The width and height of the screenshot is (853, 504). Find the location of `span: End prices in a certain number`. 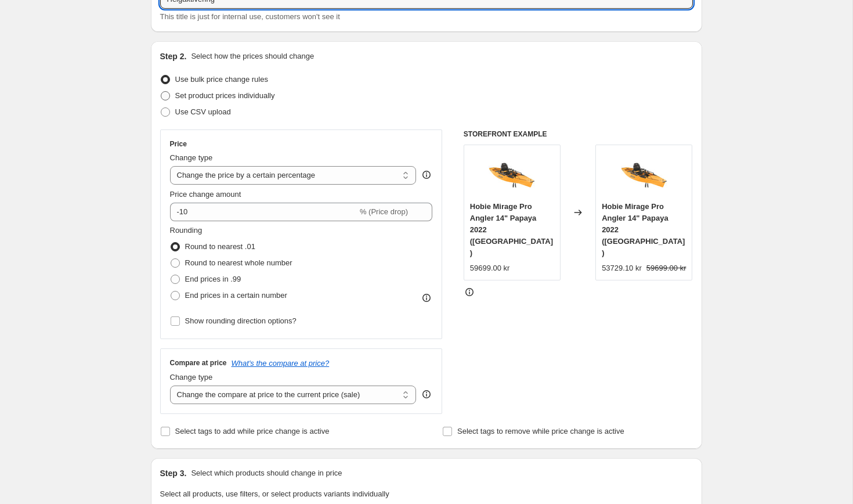

span: End prices in a certain number is located at coordinates (236, 295).